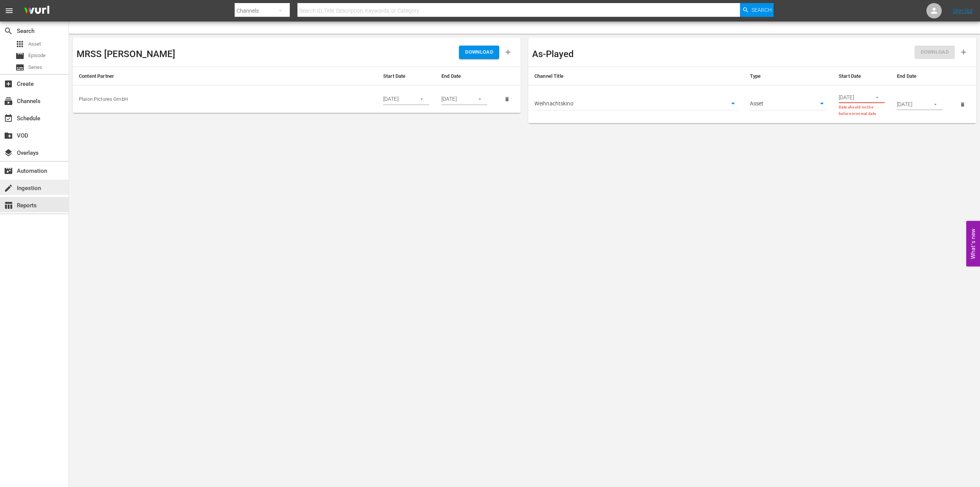 The image size is (980, 487). Describe the element at coordinates (8, 188) in the screenshot. I see `span: Ingestion` at that location.